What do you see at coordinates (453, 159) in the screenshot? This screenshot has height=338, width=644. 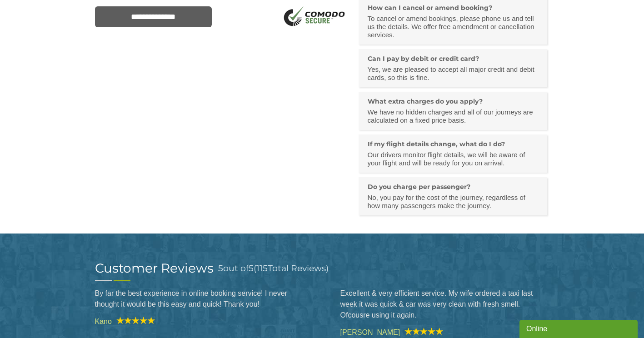 I see `p: Our drivers monitor flight details, we will be aware of your flight and will be ready for you on ...` at bounding box center [453, 159].